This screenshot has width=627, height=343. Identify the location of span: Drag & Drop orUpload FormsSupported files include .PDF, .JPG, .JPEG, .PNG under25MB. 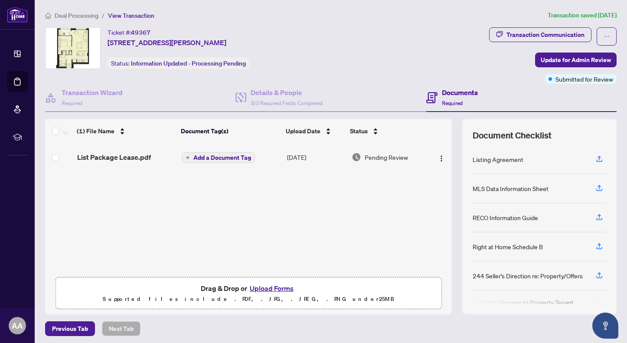
(249, 293).